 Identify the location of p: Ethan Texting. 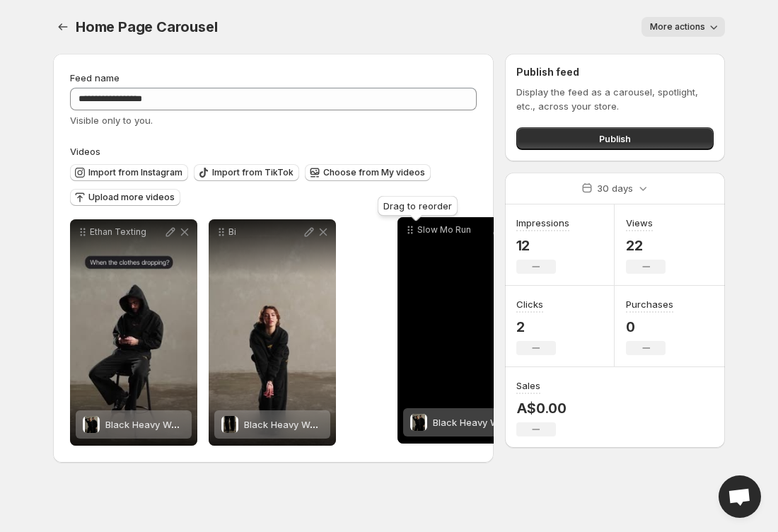
(127, 231).